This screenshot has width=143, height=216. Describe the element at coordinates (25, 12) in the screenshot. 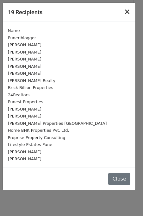

I see `h5: 19 Recipients` at that location.